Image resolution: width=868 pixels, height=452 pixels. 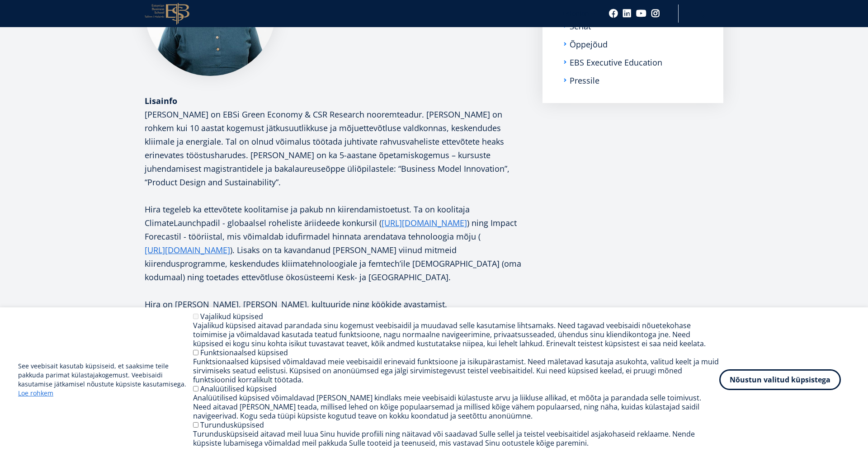 What do you see at coordinates (616, 62) in the screenshot?
I see `a: EBS Executive Education` at bounding box center [616, 62].